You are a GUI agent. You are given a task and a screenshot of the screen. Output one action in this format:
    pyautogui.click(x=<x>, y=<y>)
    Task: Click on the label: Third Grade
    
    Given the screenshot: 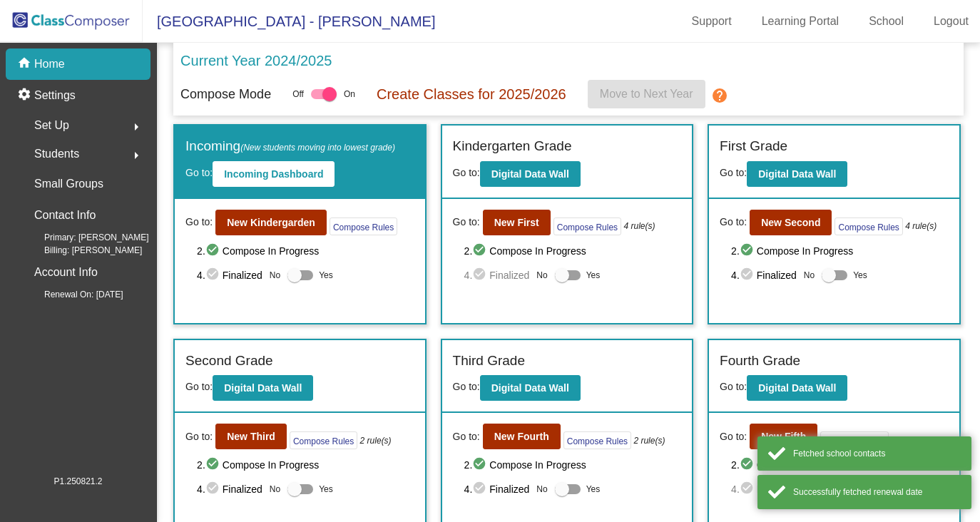 What is the action you would take?
    pyautogui.click(x=489, y=361)
    